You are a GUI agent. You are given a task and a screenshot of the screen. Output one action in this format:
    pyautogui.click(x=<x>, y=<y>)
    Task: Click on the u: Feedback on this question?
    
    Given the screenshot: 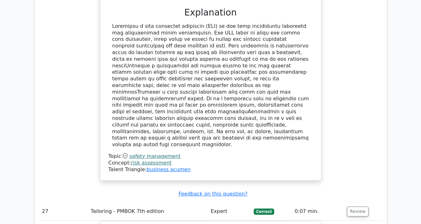 What is the action you would take?
    pyautogui.click(x=213, y=193)
    